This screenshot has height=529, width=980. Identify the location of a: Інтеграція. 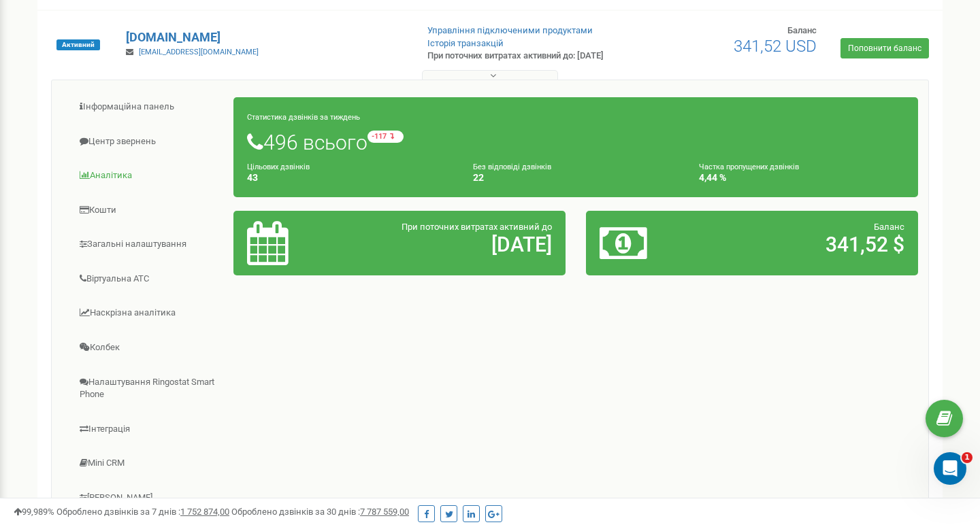
(147, 430).